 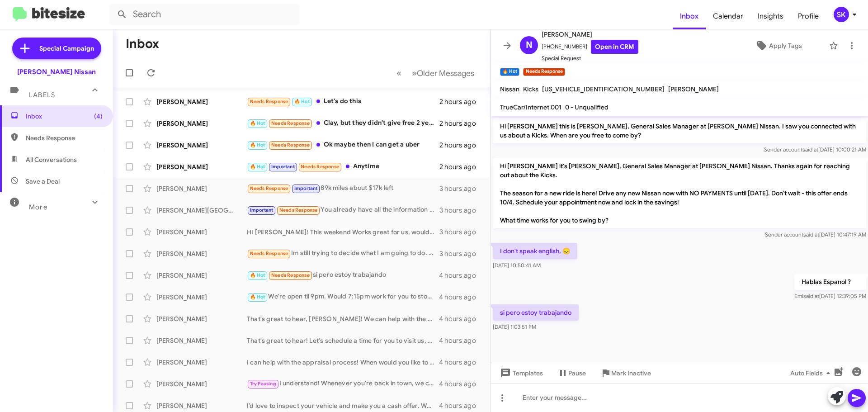 What do you see at coordinates (830, 281) in the screenshot?
I see `p: Hablas Espanol ?` at bounding box center [830, 281].